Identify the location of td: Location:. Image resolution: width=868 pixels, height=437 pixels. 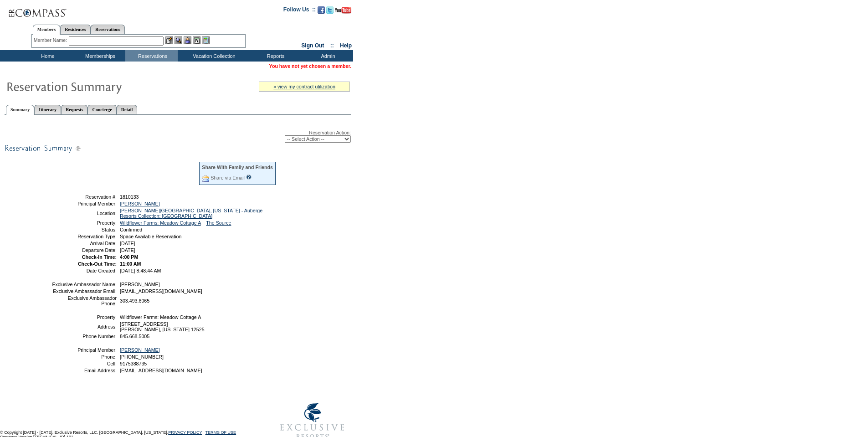
(84, 213).